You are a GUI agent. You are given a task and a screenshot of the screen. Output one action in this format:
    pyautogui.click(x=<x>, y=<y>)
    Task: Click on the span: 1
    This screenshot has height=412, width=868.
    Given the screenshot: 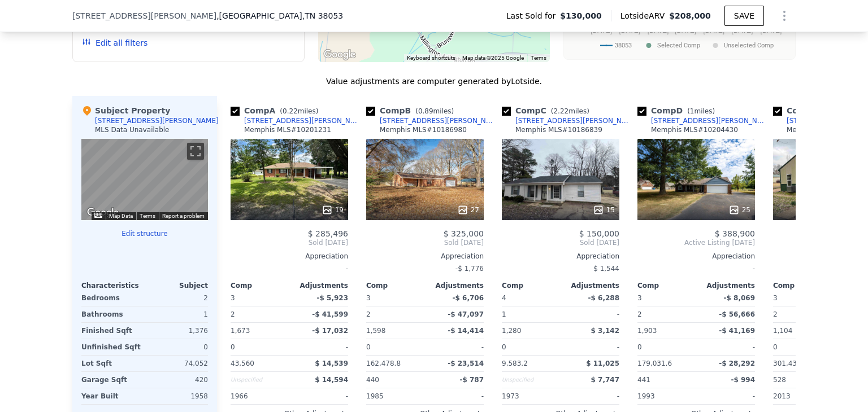 What is the action you would take?
    pyautogui.click(x=693, y=111)
    